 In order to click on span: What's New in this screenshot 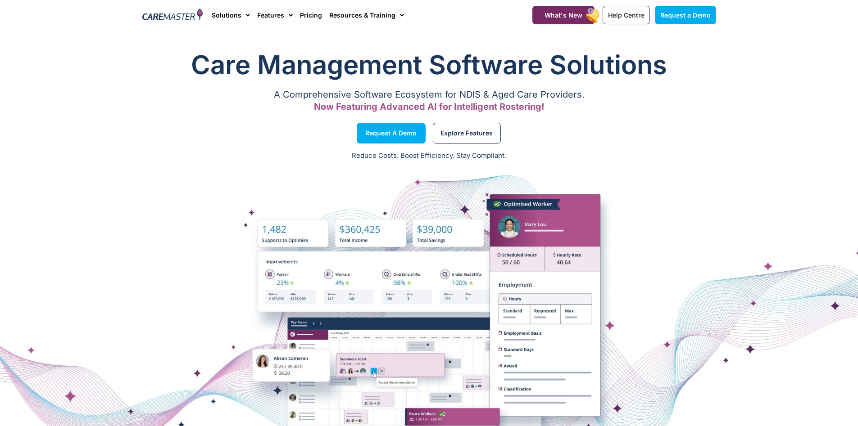, I will do `click(563, 15)`.